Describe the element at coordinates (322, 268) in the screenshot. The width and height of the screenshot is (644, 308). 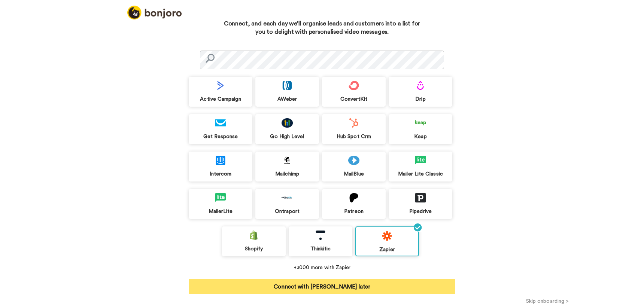
I see `div: +3000 more with Zapier` at that location.